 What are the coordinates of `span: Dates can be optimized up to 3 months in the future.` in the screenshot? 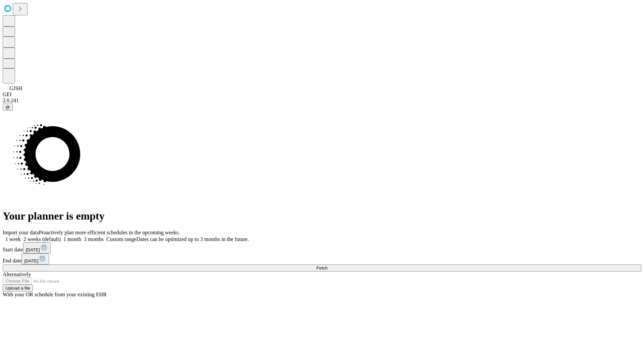 It's located at (193, 239).